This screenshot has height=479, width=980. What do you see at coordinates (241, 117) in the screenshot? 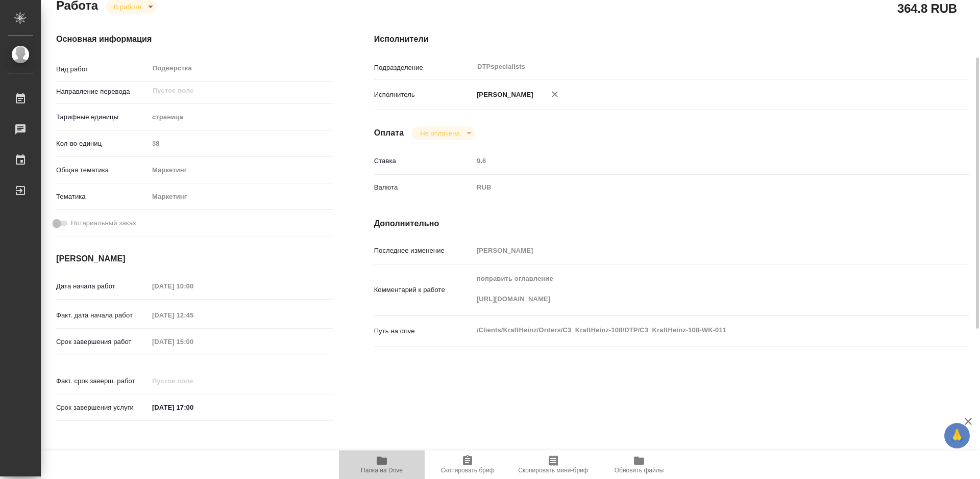
I see `div: страница` at bounding box center [241, 117].